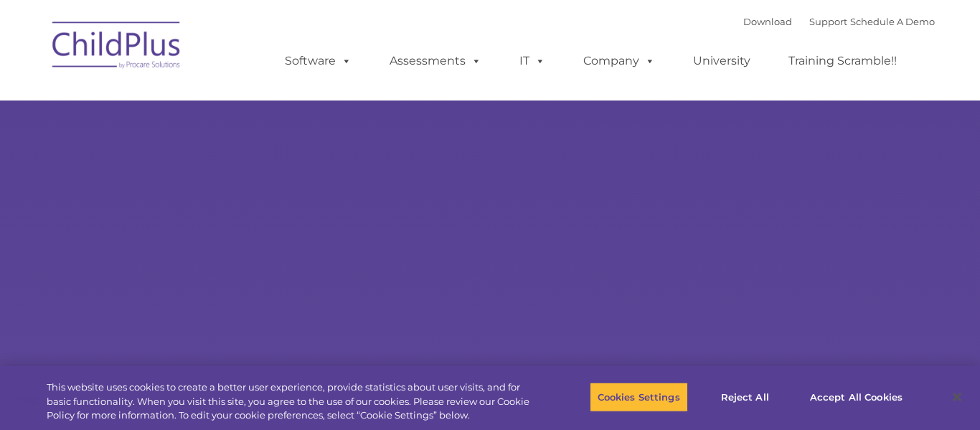 This screenshot has height=430, width=980. I want to click on a: Schedule A Demo, so click(893, 22).